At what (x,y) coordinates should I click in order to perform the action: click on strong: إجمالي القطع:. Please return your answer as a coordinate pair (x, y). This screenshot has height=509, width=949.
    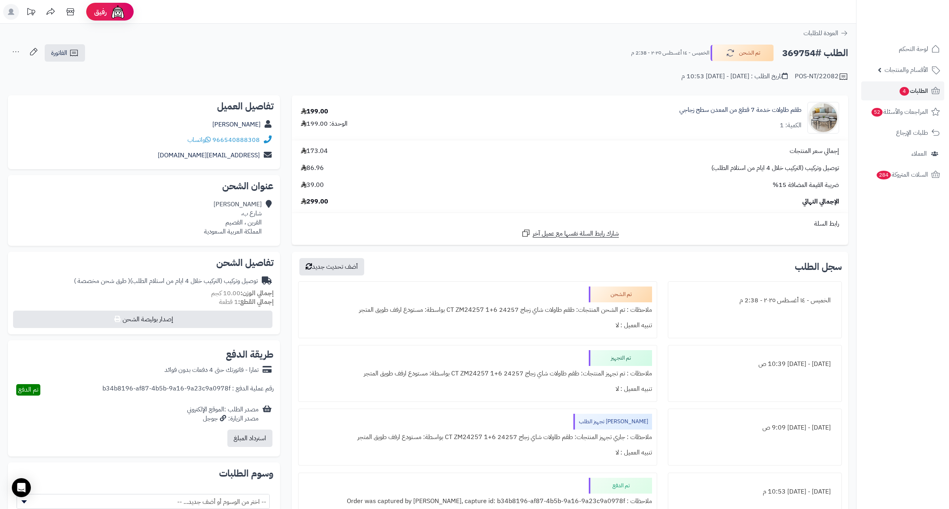
    Looking at the image, I should click on (256, 302).